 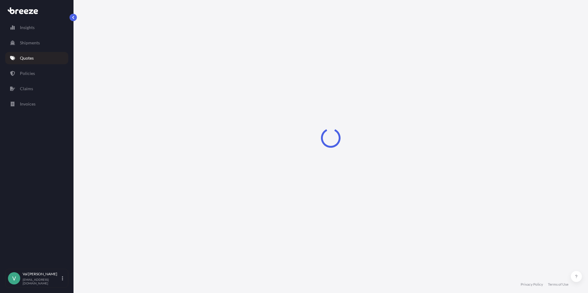 What do you see at coordinates (37, 104) in the screenshot?
I see `a: Invoices` at bounding box center [37, 104].